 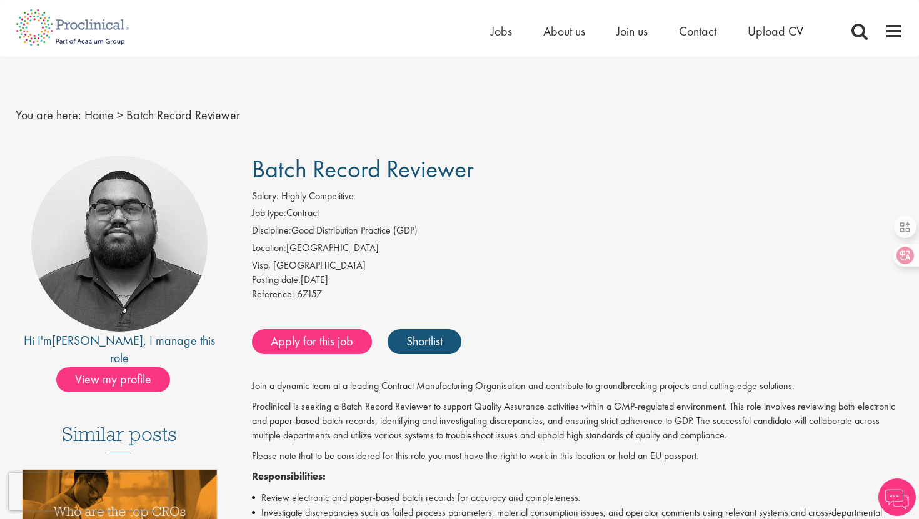 I want to click on span: Contact, so click(x=698, y=31).